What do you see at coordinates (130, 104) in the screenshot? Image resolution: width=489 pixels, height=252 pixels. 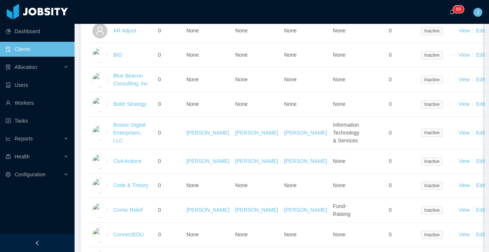 I see `a: Boldr Strategy` at bounding box center [130, 104].